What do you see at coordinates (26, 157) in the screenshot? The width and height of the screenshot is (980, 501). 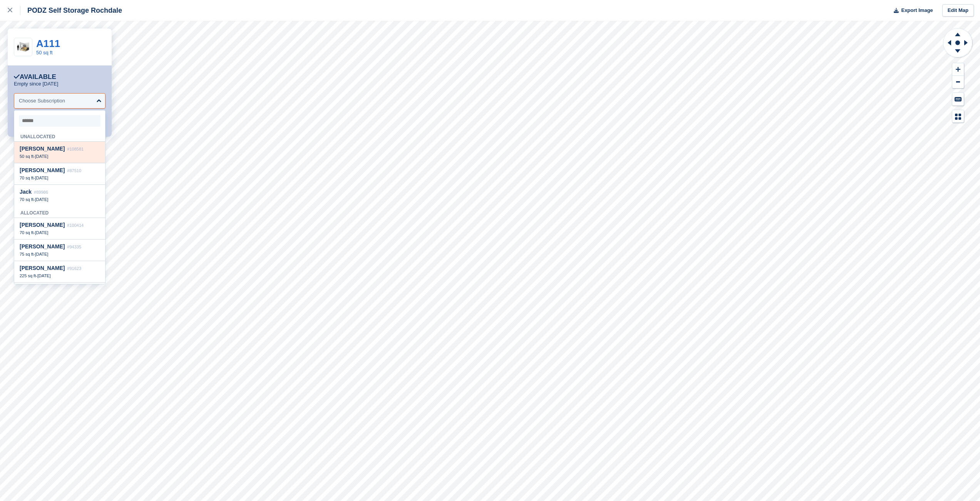 I see `span: 50 sq ft` at bounding box center [26, 157].